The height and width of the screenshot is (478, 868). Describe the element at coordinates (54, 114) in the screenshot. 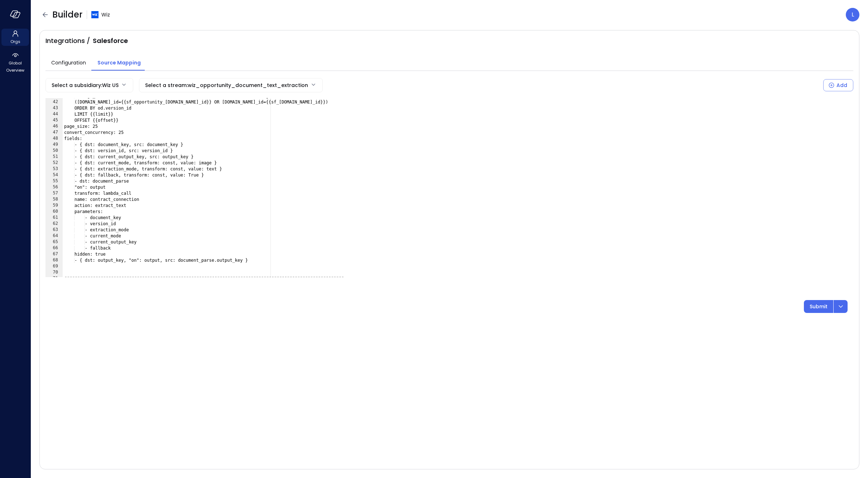

I see `div: 44` at that location.